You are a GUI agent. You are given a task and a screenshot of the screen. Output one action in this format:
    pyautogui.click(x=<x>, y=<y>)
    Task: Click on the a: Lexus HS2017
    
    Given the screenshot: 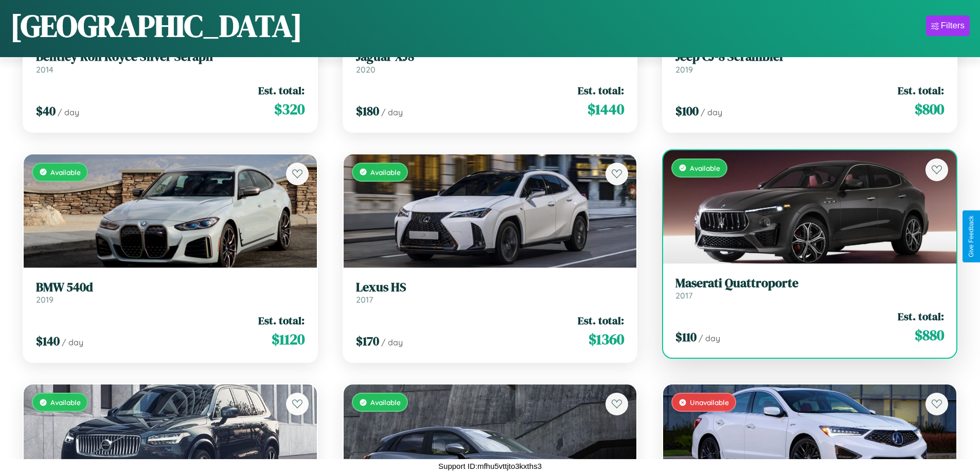 What is the action you would take?
    pyautogui.click(x=490, y=292)
    